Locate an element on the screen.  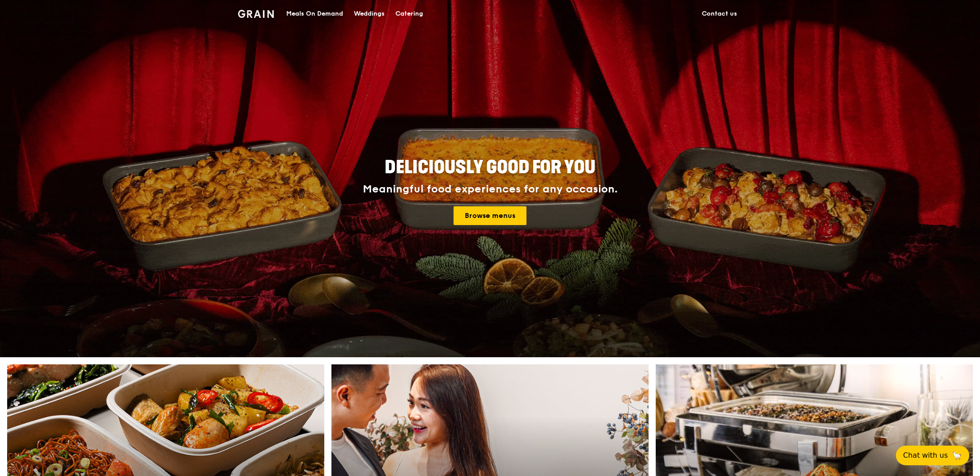
div: Meals On Demand is located at coordinates (314, 14).